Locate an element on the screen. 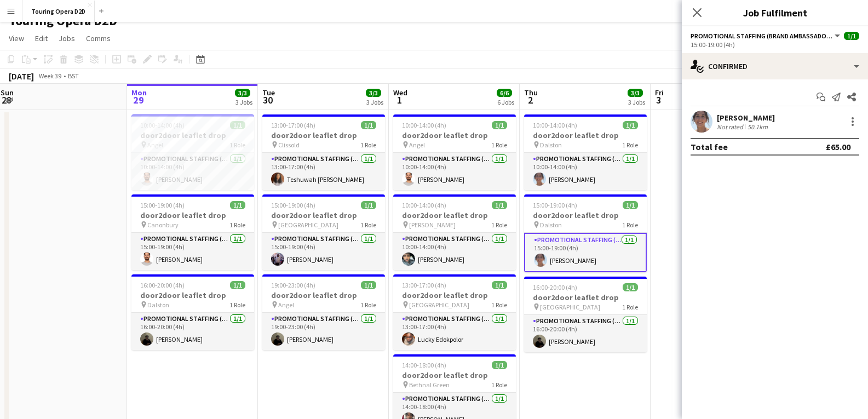  div: BST is located at coordinates (73, 75).